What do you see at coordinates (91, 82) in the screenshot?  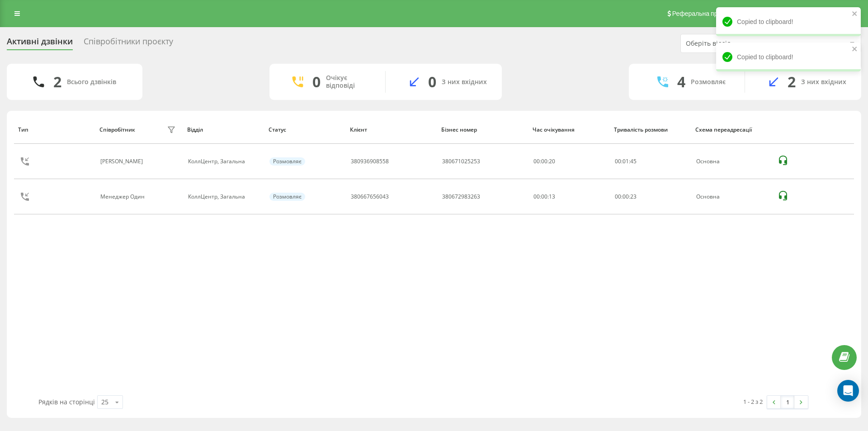 I see `div: Всього дзвінків` at bounding box center [91, 82].